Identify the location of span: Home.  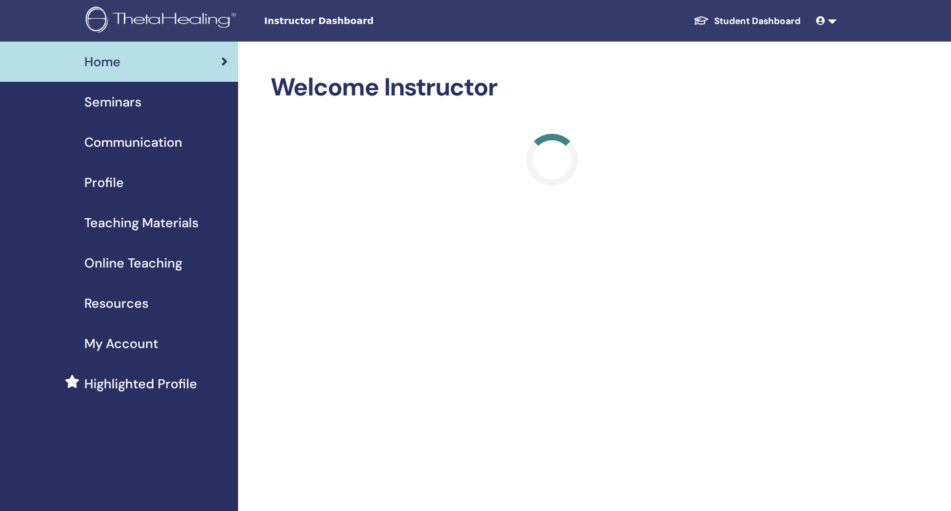
(103, 62).